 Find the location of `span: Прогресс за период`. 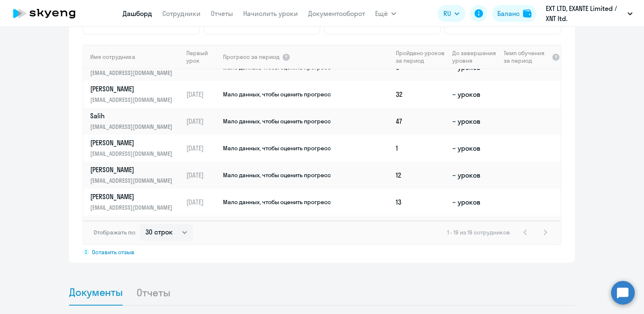

span: Прогресс за период is located at coordinates (251, 57).